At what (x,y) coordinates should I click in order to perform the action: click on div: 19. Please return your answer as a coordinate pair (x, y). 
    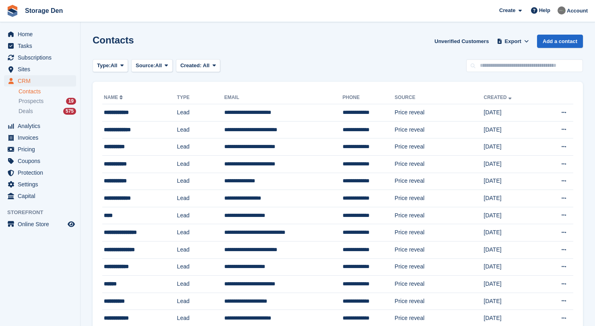
    Looking at the image, I should click on (71, 101).